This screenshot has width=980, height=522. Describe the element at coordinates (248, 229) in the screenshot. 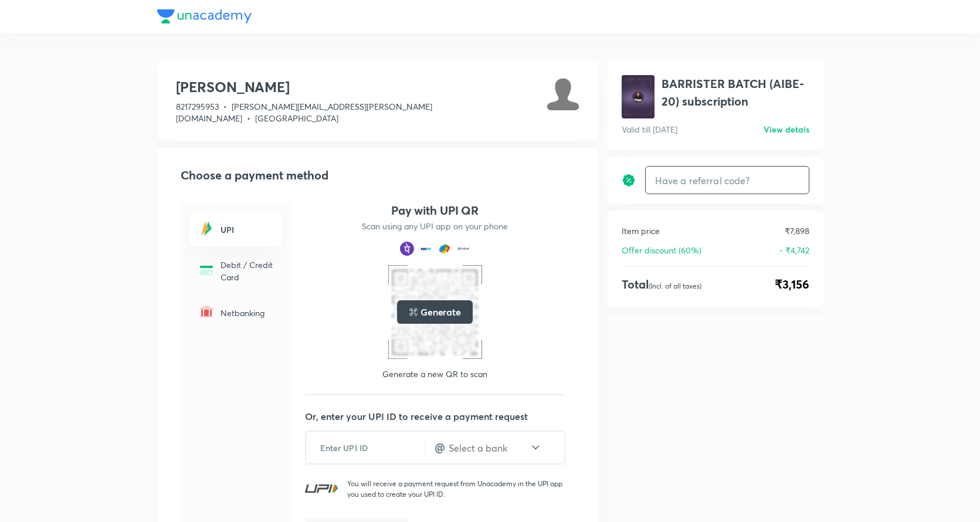

I see `h6: UPI` at that location.